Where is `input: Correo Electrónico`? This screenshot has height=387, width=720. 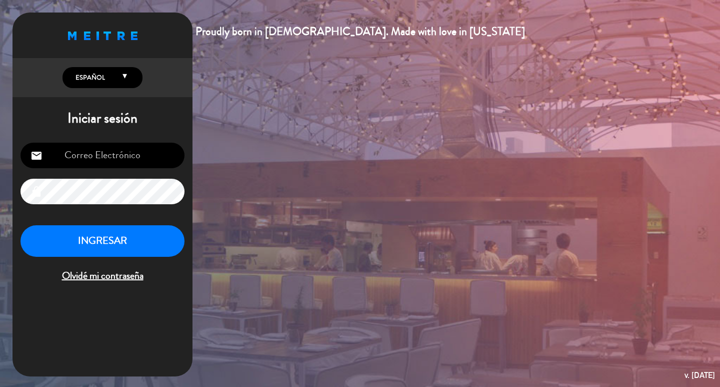
input: Correo Electrónico is located at coordinates (103, 155).